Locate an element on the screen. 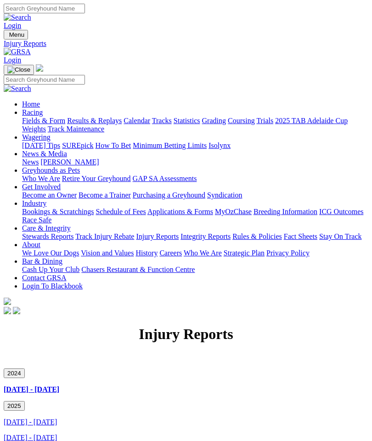  a: Home is located at coordinates (31, 104).